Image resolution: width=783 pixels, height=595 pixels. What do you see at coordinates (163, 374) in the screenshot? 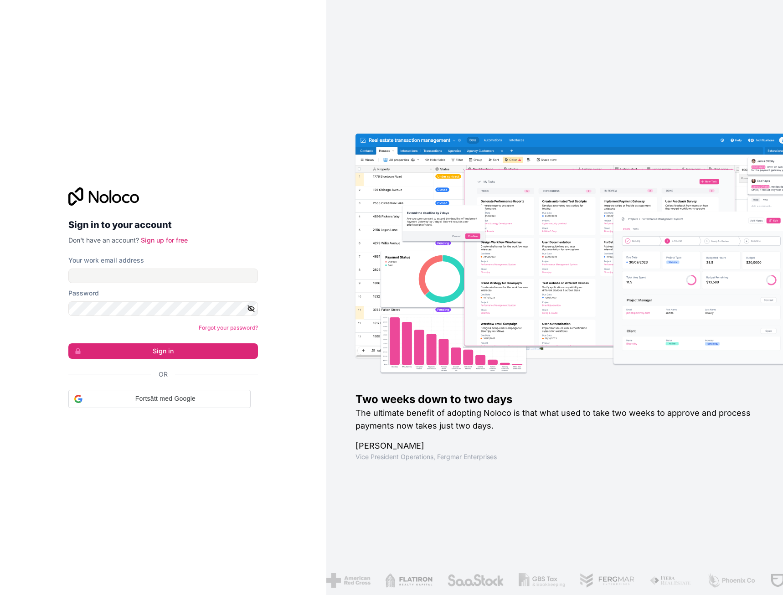
I see `span: Or` at bounding box center [163, 374].